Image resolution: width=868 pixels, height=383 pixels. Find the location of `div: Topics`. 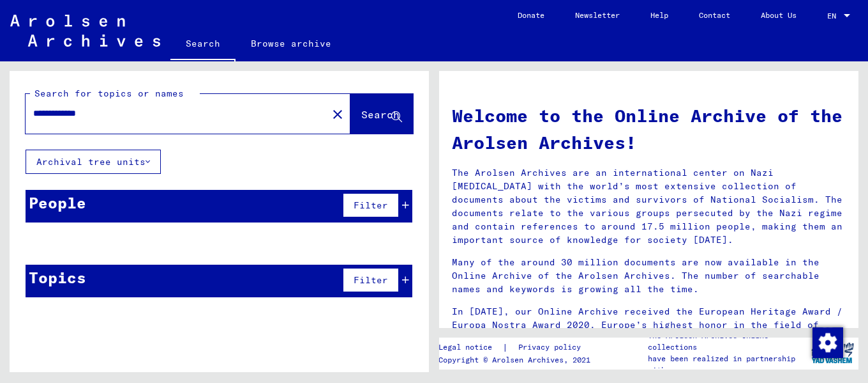

div: Topics is located at coordinates (58, 277).